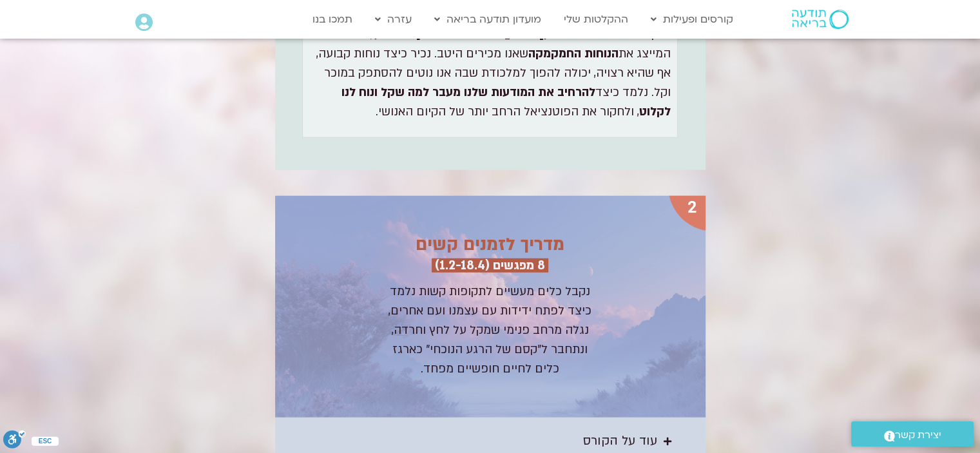 This screenshot has height=453, width=980. I want to click on a: יצירת קשר, so click(912, 433).